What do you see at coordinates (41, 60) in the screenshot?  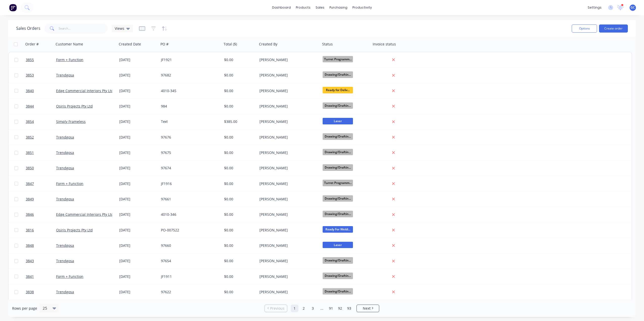 I see `a: 3855` at bounding box center [41, 60].